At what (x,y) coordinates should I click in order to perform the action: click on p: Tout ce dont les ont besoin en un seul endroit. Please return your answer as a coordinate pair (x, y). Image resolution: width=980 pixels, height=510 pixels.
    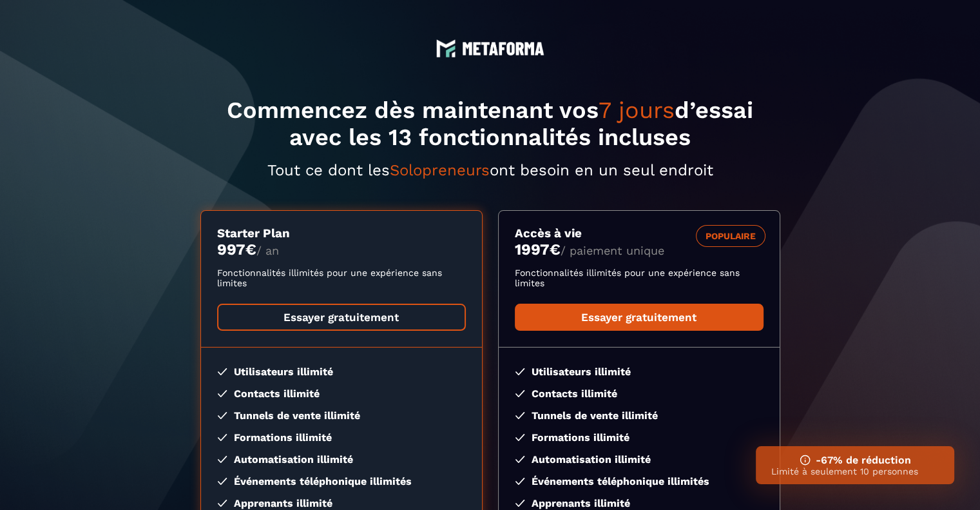
    Looking at the image, I should click on (491, 170).